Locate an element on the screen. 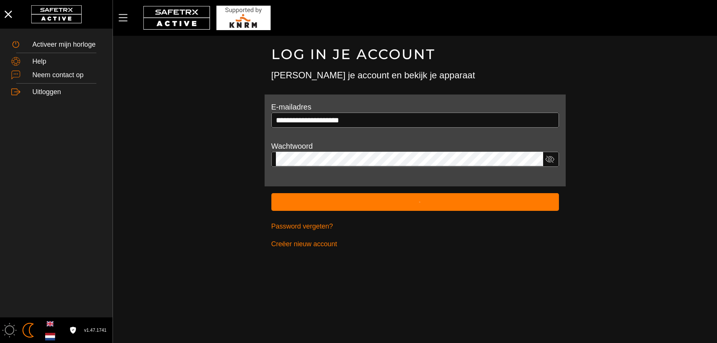 This screenshot has height=343, width=717. a: Creëer nieuw account is located at coordinates (415, 244).